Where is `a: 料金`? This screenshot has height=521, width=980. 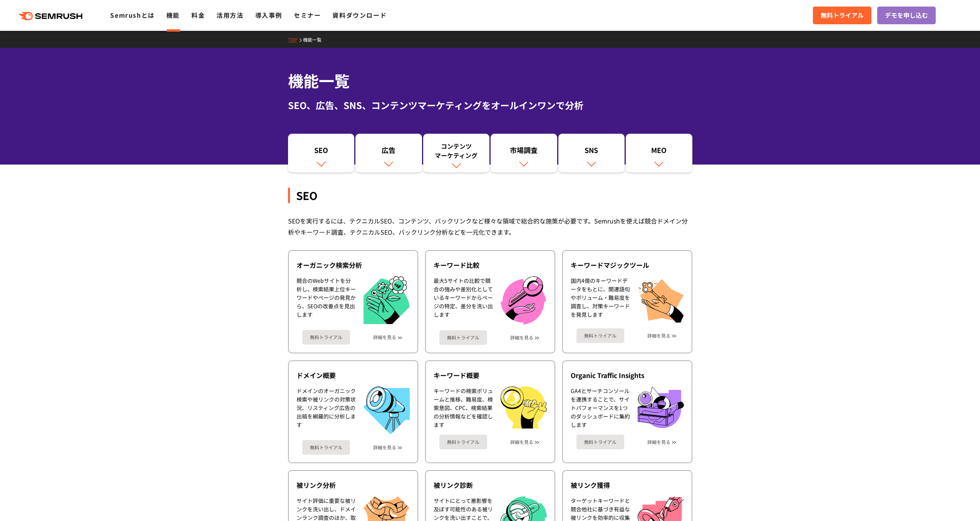 a: 料金 is located at coordinates (198, 15).